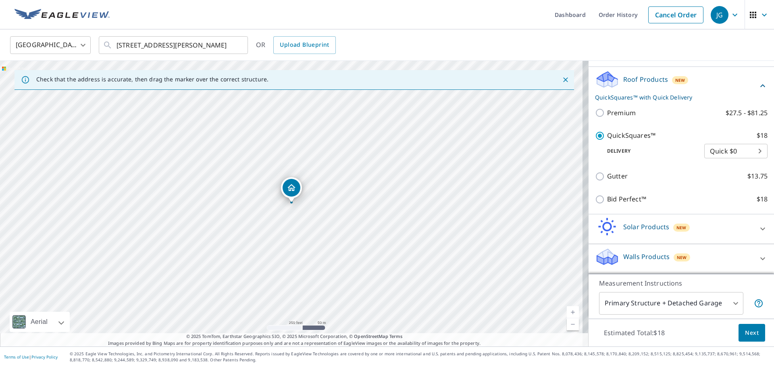  Describe the element at coordinates (676, 97) in the screenshot. I see `p: QuickSquares™ with Quick Delivery` at that location.